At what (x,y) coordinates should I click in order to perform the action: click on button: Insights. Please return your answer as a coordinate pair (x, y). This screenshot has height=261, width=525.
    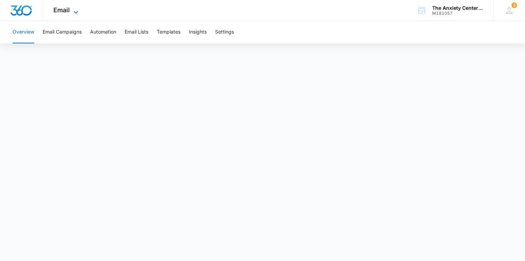
    Looking at the image, I should click on (198, 32).